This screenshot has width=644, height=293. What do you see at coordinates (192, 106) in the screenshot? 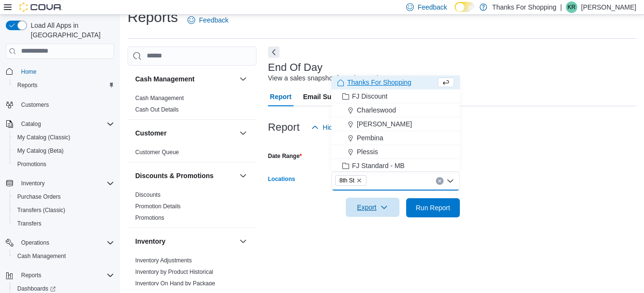
I see `div: Cash Management` at bounding box center [192, 106].